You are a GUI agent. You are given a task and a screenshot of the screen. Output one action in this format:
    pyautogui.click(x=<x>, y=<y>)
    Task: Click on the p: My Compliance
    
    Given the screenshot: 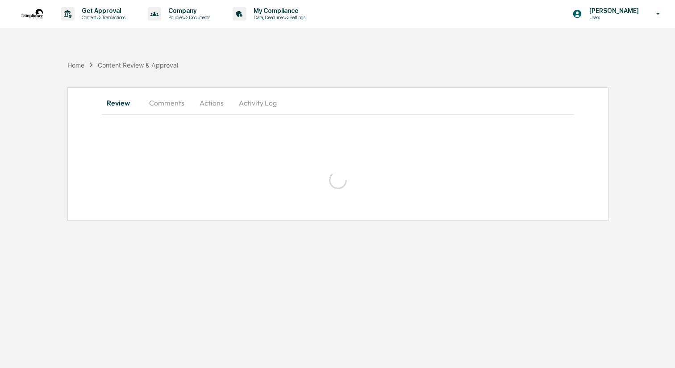 What is the action you would take?
    pyautogui.click(x=278, y=11)
    